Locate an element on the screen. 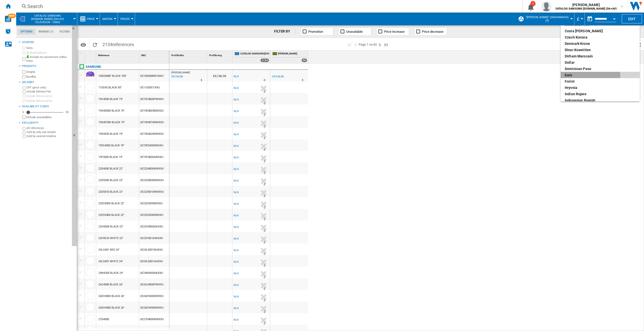 The width and height of the screenshot is (644, 331). div: Indian rupee is located at coordinates (600, 94).